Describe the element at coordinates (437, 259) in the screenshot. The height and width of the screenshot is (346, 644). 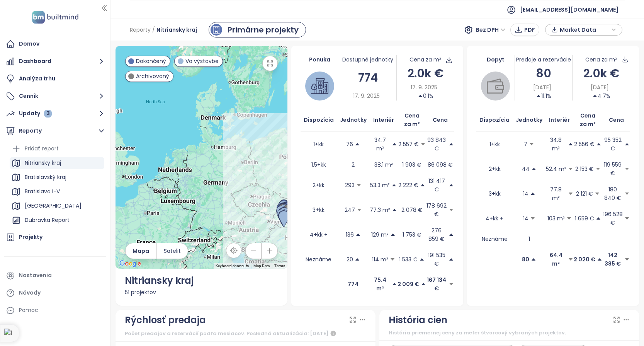
I see `p: 191 535 €` at that location.